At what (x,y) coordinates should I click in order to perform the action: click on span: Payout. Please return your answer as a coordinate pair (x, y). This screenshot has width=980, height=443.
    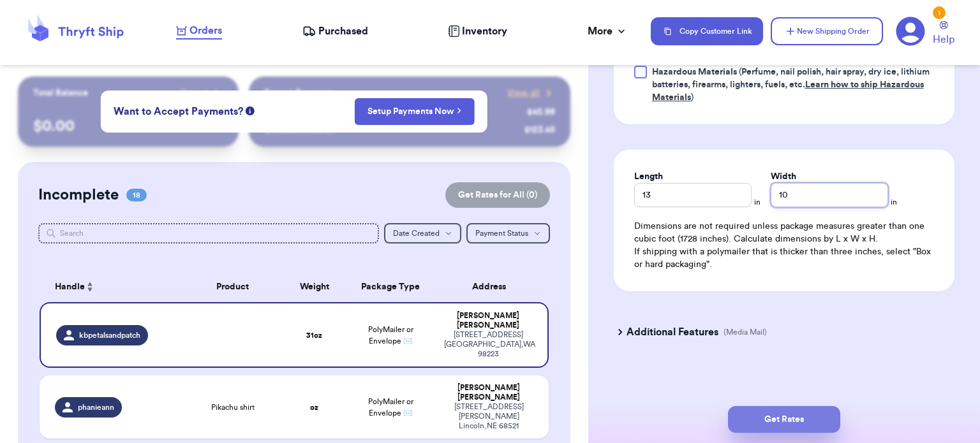
    Looking at the image, I should click on (194, 93).